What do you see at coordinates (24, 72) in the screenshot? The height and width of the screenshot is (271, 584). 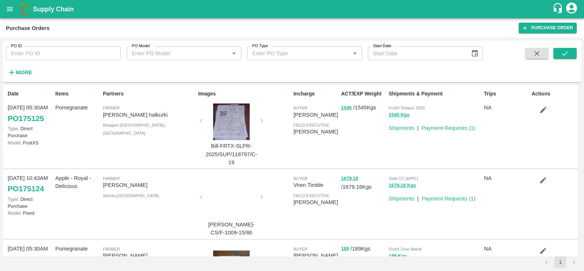 I see `strong: More` at bounding box center [24, 72].